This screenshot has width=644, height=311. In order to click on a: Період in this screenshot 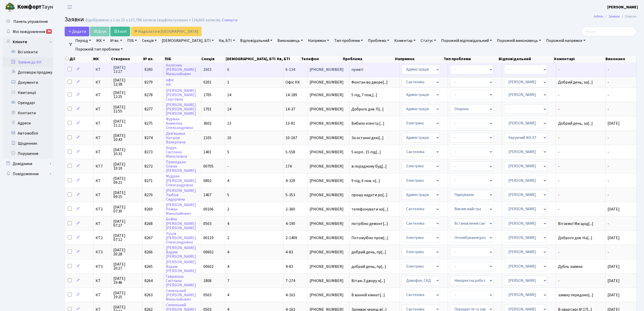, I will do `click(83, 40)`.